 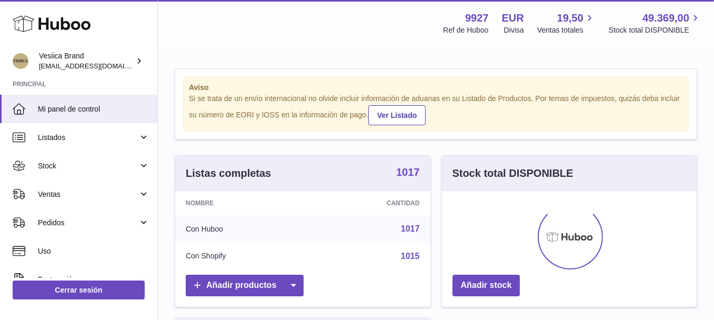 What do you see at coordinates (571, 18) in the screenshot?
I see `span: 19,50` at bounding box center [571, 18].